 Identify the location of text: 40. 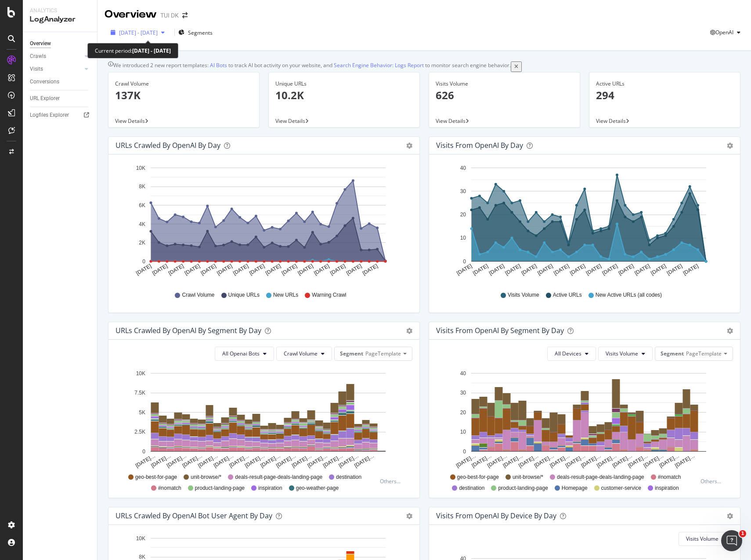
(464, 373).